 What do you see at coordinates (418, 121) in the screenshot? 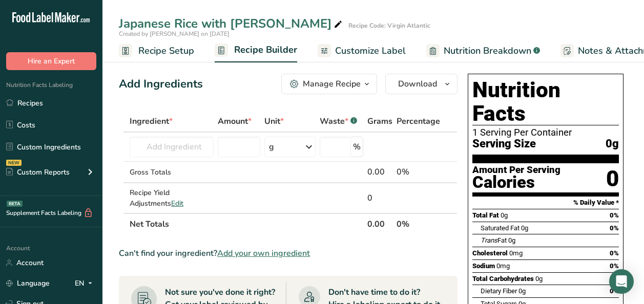
I see `span: Percentage` at bounding box center [418, 121].